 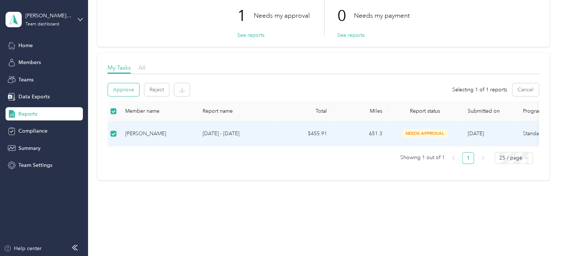 I want to click on p: 0, so click(x=345, y=16).